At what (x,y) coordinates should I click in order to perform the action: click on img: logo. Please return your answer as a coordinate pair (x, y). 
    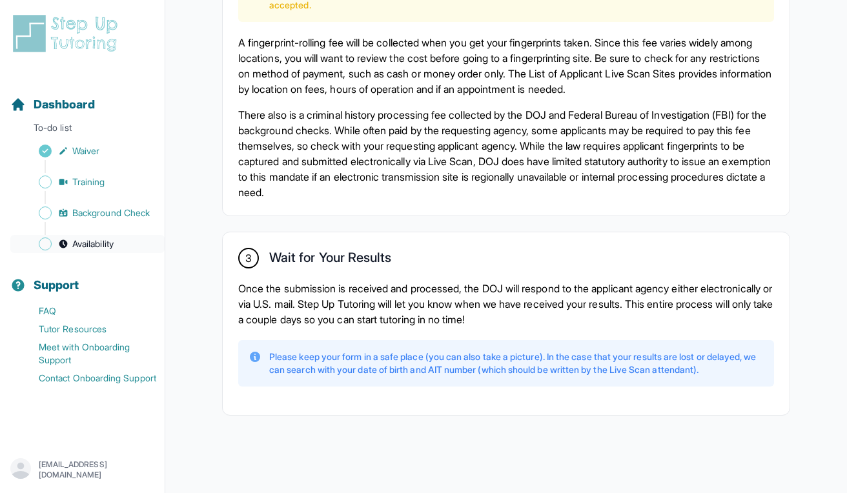
    Looking at the image, I should click on (68, 34).